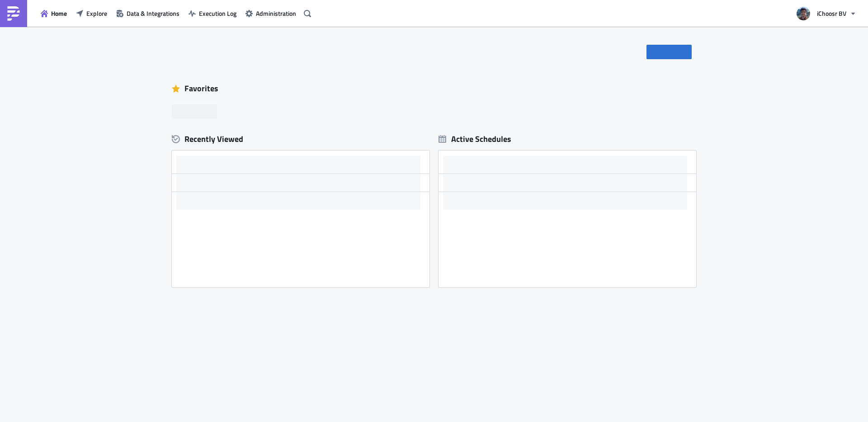  What do you see at coordinates (153, 13) in the screenshot?
I see `span: Data & Integrations` at bounding box center [153, 13].